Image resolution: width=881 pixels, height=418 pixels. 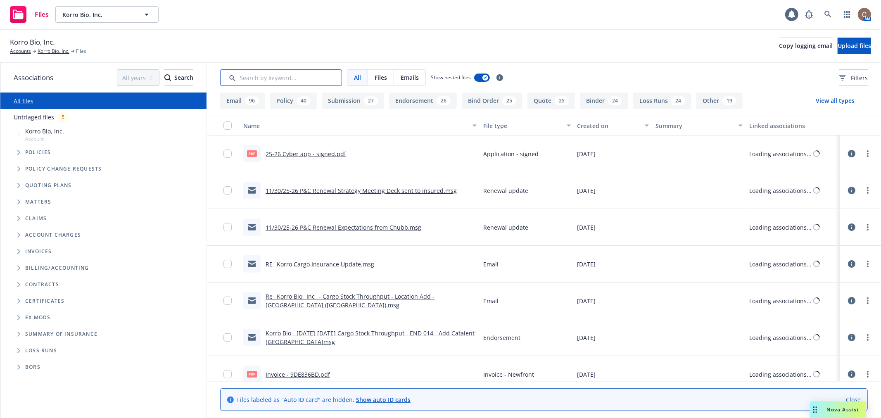 I want to click on div: 26, so click(x=444, y=101).